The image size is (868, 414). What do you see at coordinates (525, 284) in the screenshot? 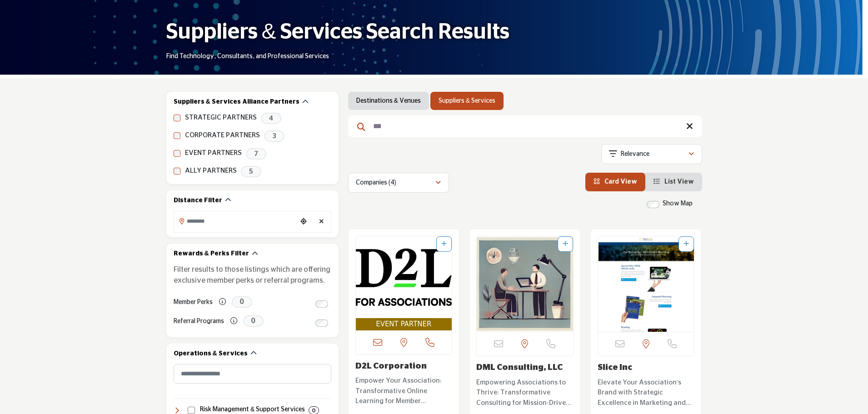
I see `img: DML Consulting, LLC` at bounding box center [525, 284].